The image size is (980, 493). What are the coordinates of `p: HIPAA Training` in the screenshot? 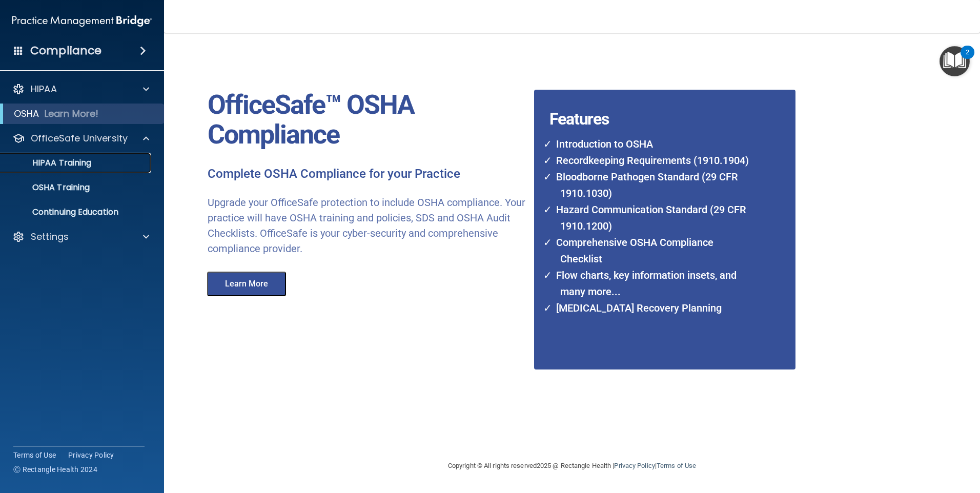 It's located at (49, 163).